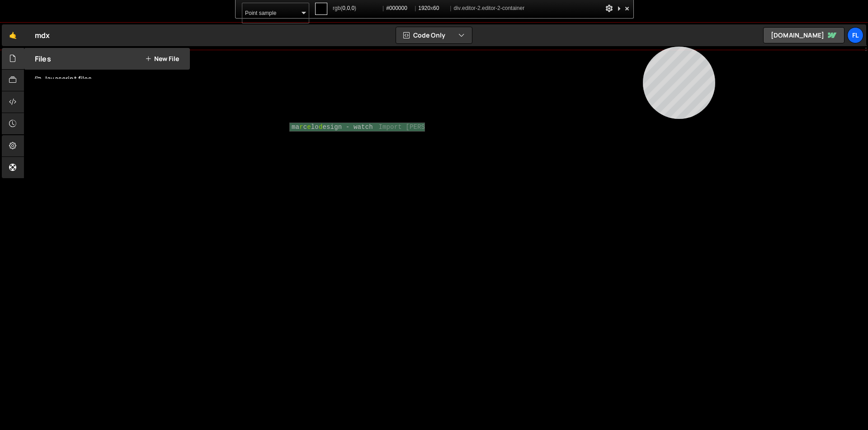 The width and height of the screenshot is (868, 430). Describe the element at coordinates (433, 8) in the screenshot. I see `span: x` at that location.